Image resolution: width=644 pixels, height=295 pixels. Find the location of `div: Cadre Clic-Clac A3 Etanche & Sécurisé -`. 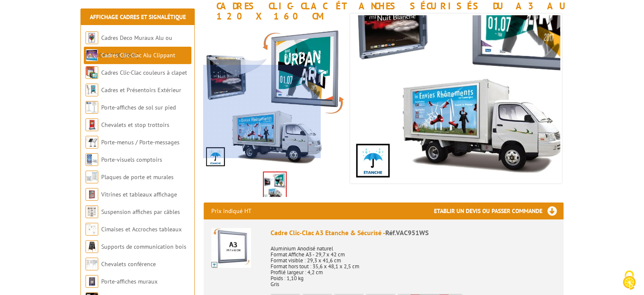

div: Cadre Clic-Clac A3 Etanche & Sécurisé - is located at coordinates (413, 232).